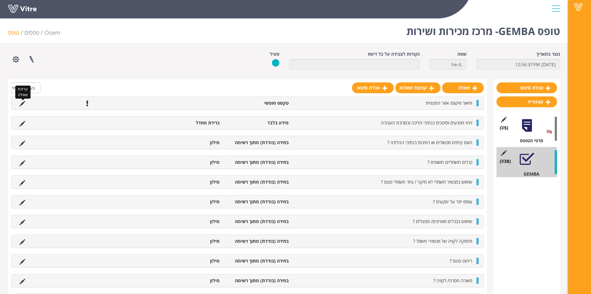 Image resolution: width=591 pixels, height=294 pixels. Describe the element at coordinates (393, 54) in the screenshot. I see `label: נקודות לצבירה על כל דיווח` at that location.